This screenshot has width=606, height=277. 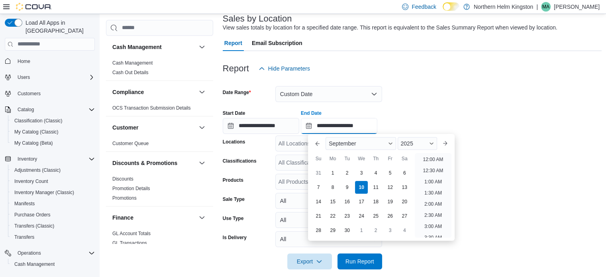 I want to click on label: Is Delivery, so click(x=235, y=238).